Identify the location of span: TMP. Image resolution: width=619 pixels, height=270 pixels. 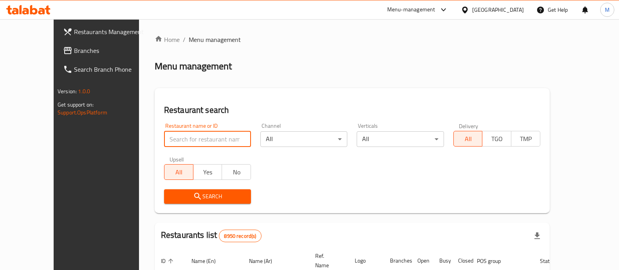
(526, 139).